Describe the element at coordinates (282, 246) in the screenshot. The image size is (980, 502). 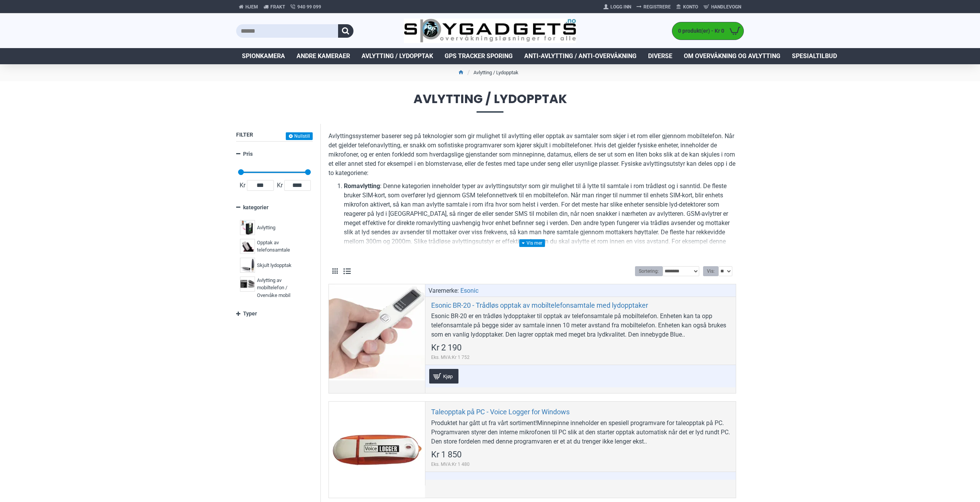
I see `span: Opptak av telefonsamtale` at that location.